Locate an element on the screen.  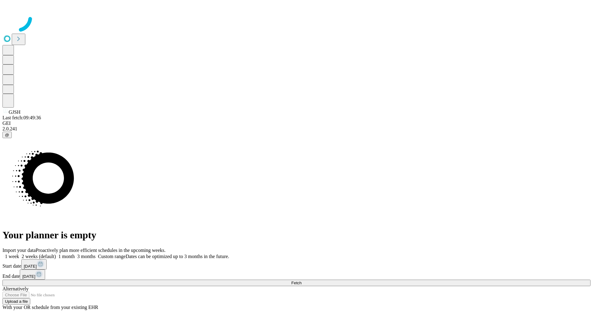
span: 2 weeks (default) is located at coordinates (39, 256).